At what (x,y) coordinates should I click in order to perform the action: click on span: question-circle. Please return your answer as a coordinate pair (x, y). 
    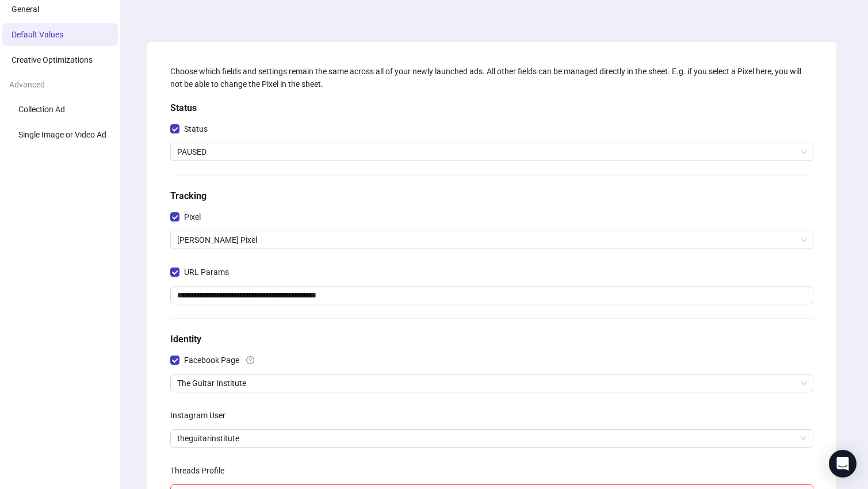
    Looking at the image, I should click on (250, 360).